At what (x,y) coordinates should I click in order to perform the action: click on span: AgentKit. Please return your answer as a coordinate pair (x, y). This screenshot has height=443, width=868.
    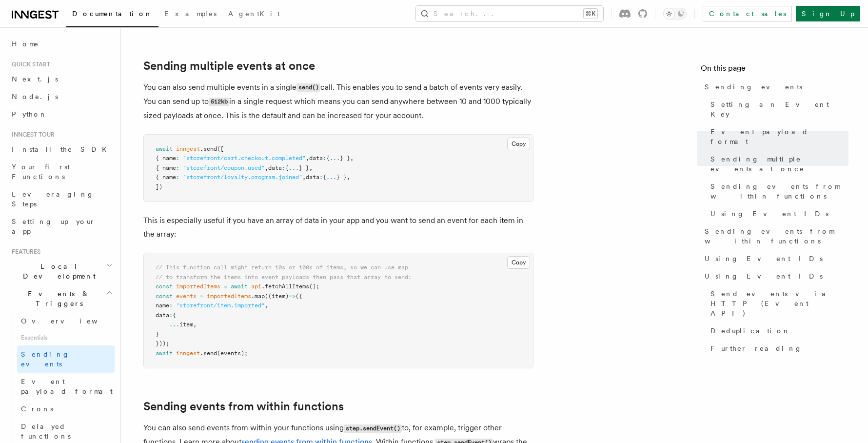
    Looking at the image, I should click on (254, 14).